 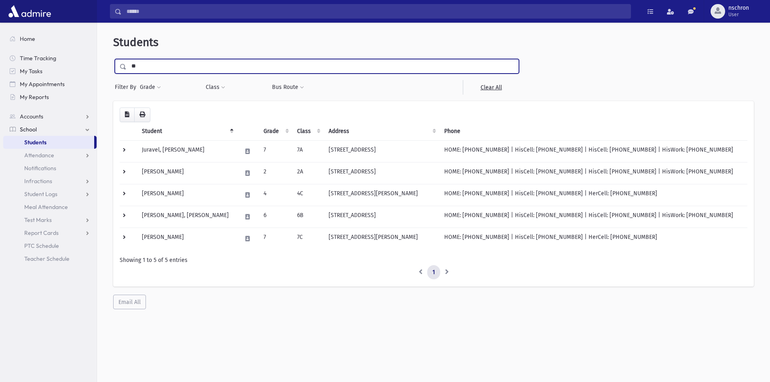 What do you see at coordinates (41, 233) in the screenshot?
I see `span: Report Cards` at bounding box center [41, 233].